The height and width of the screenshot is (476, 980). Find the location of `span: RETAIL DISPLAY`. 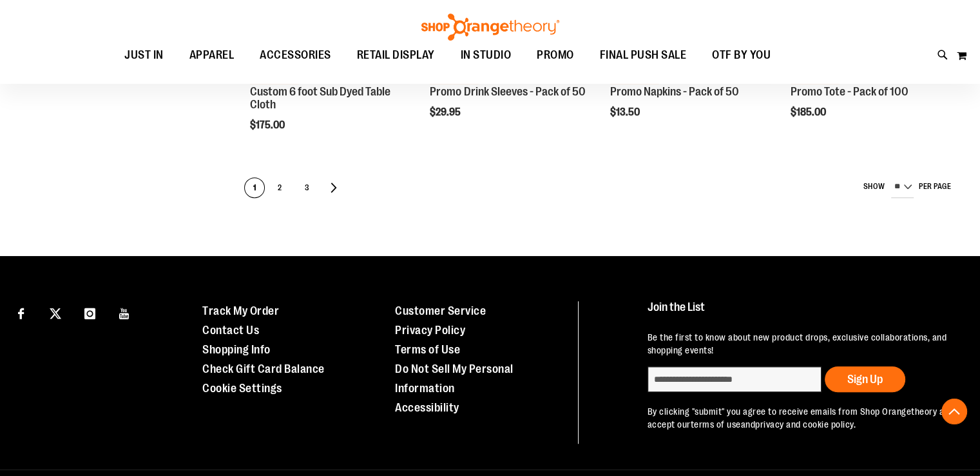

span: RETAIL DISPLAY is located at coordinates (395, 54).